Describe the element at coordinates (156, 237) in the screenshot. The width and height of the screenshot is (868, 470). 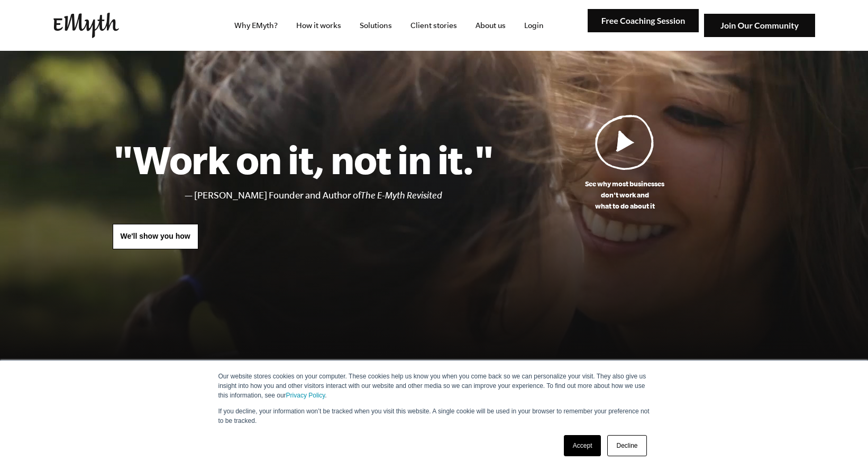
I see `a: We'll show you how` at that location.